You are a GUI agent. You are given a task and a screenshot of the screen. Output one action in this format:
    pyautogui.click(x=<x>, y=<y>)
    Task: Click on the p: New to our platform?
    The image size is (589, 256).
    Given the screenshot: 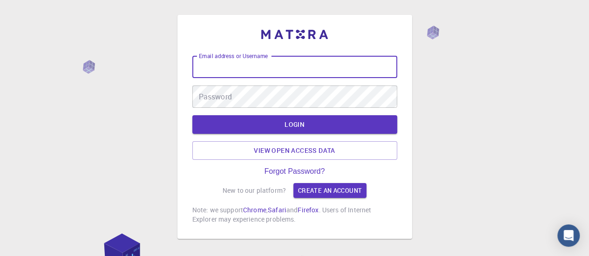 What is the action you would take?
    pyautogui.click(x=254, y=191)
    